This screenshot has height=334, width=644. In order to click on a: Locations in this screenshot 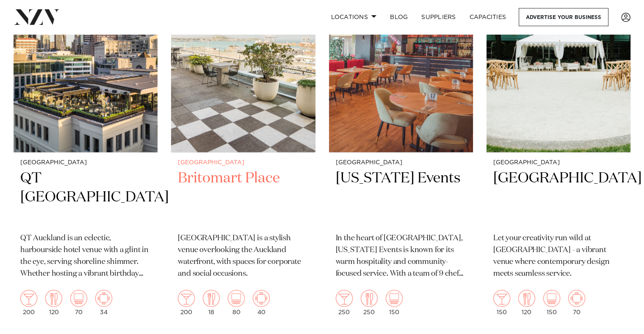, I will do `click(354, 17)`.